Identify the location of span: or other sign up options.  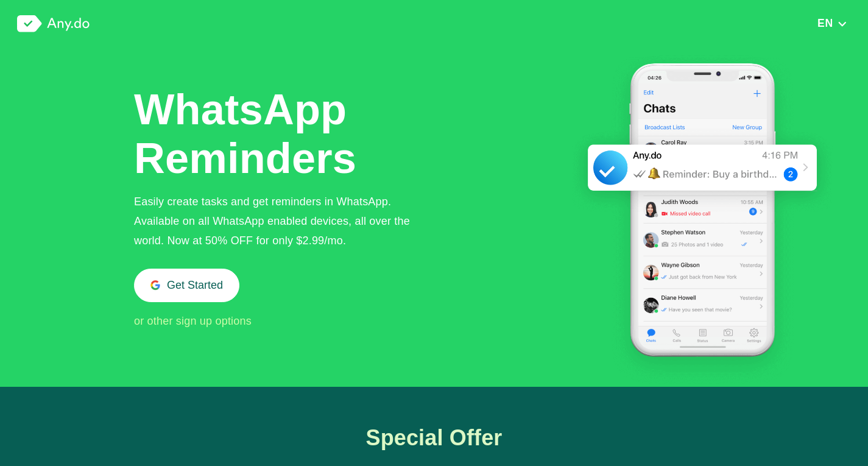
(192, 321).